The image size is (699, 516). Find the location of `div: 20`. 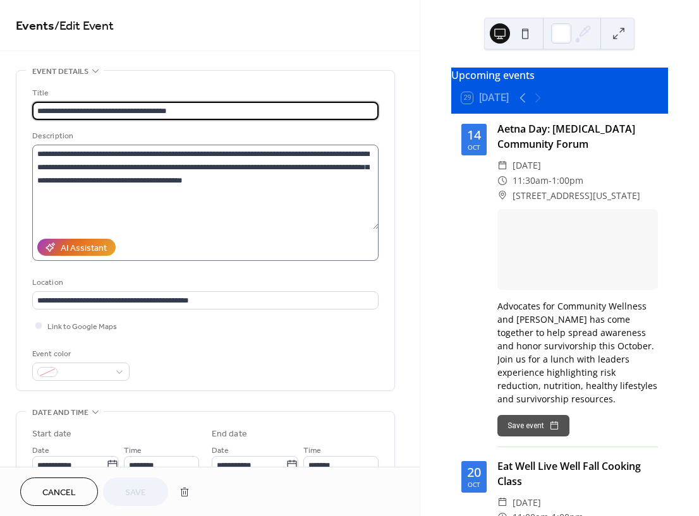

div: 20 is located at coordinates (474, 473).